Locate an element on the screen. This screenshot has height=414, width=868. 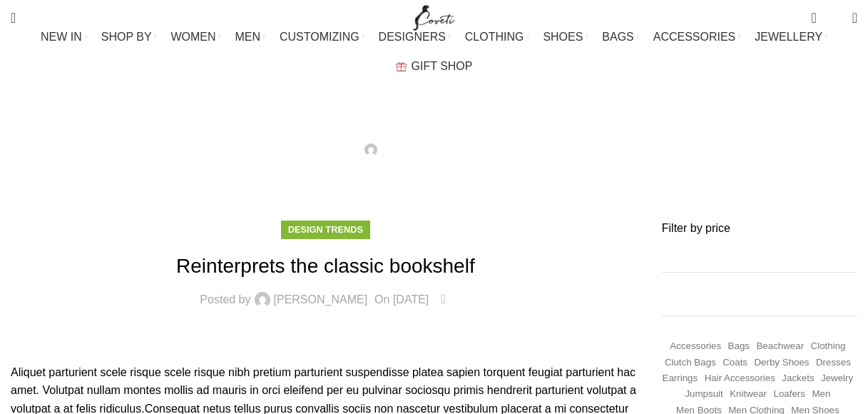
span: ACCESSORIES is located at coordinates (695, 37).